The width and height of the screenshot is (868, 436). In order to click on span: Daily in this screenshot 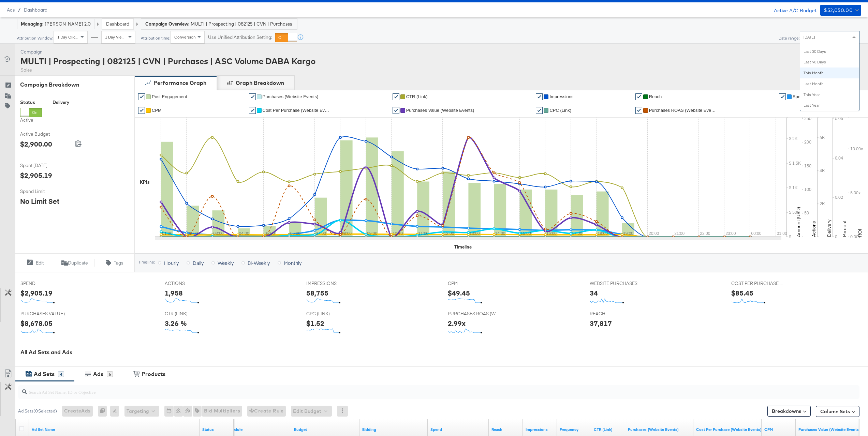, I will do `click(198, 263)`.